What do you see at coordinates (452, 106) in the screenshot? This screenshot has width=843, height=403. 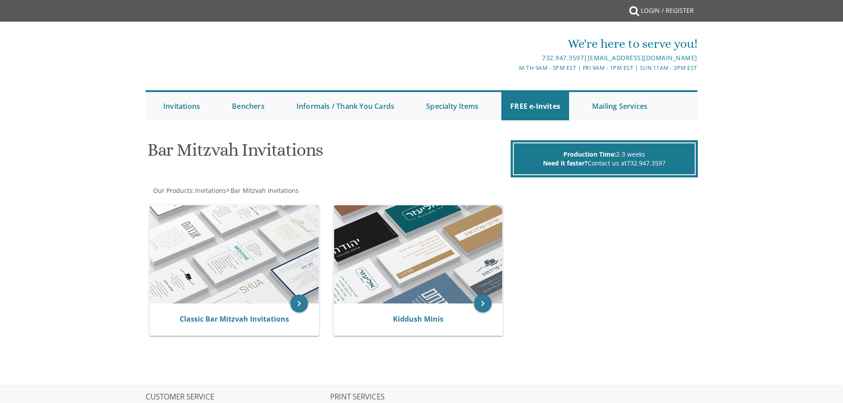 I see `a: Specialty Items` at bounding box center [452, 106].